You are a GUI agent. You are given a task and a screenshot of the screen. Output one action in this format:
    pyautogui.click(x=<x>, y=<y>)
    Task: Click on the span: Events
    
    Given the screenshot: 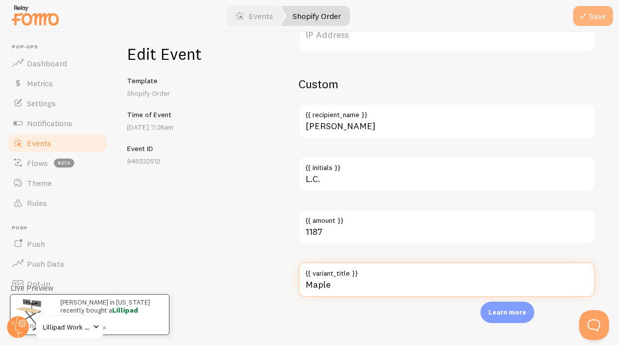 What is the action you would take?
    pyautogui.click(x=39, y=143)
    